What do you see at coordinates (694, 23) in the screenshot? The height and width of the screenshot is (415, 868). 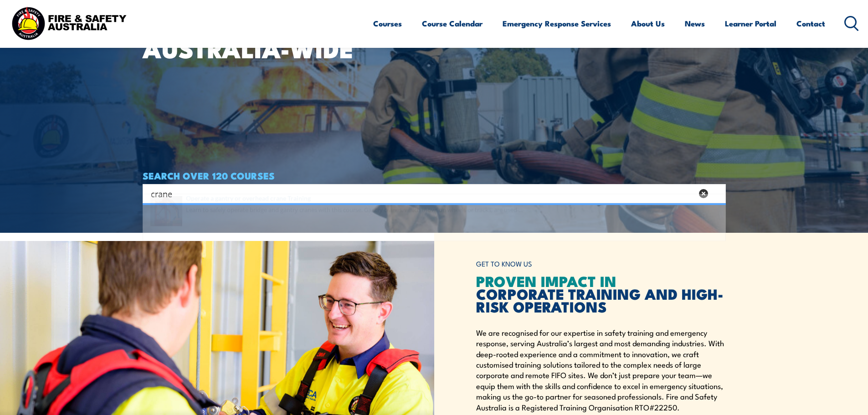 I see `a: News` at bounding box center [694, 23].